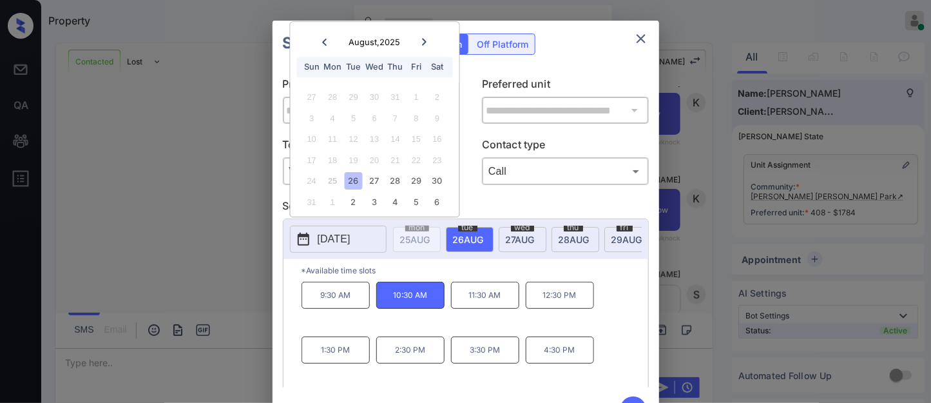 The width and height of the screenshot is (931, 403). I want to click on div: Not available Wednesday, August 20th, 2025, so click(374, 160).